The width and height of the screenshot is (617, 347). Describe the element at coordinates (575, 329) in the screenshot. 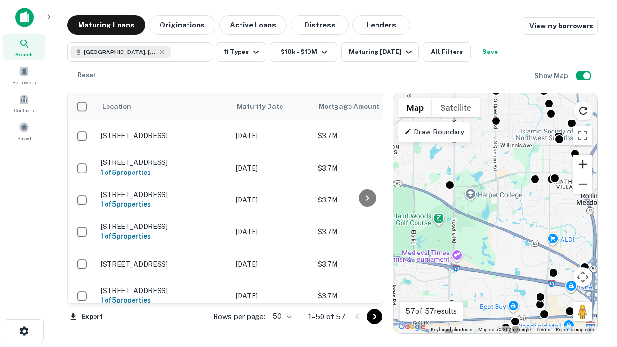

I see `a: Report a map error` at that location.